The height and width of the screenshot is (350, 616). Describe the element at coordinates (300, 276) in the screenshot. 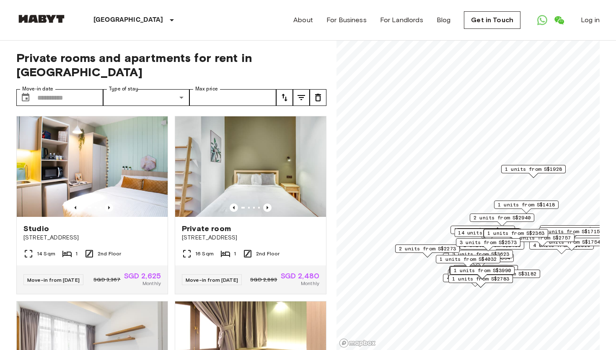

I see `span: SGD 2,480` at that location.